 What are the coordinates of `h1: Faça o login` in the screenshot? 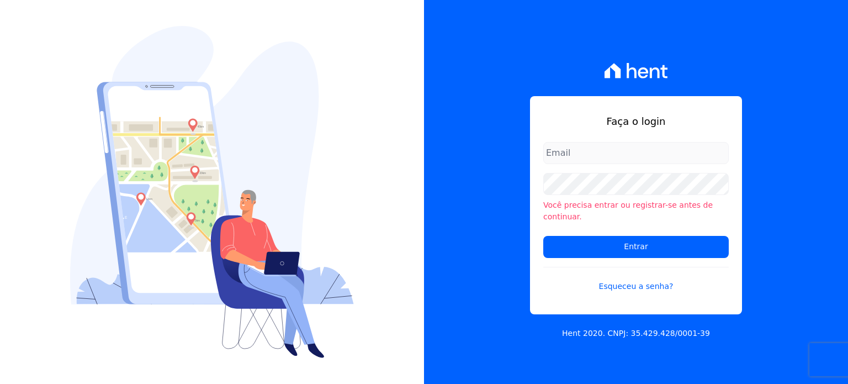 It's located at (636, 121).